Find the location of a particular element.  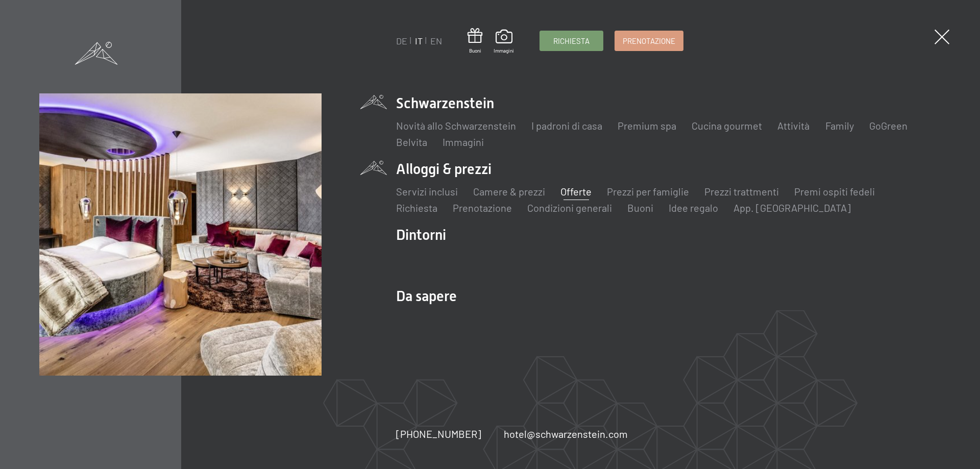

a: Servizi inclusi is located at coordinates (427, 192).